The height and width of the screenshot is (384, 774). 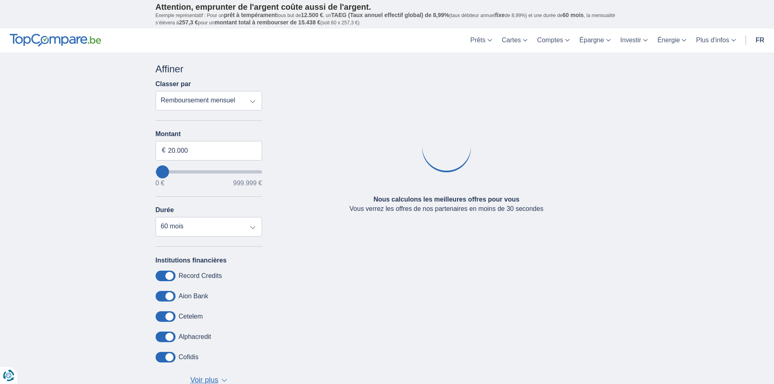 I want to click on label: Durée, so click(x=165, y=210).